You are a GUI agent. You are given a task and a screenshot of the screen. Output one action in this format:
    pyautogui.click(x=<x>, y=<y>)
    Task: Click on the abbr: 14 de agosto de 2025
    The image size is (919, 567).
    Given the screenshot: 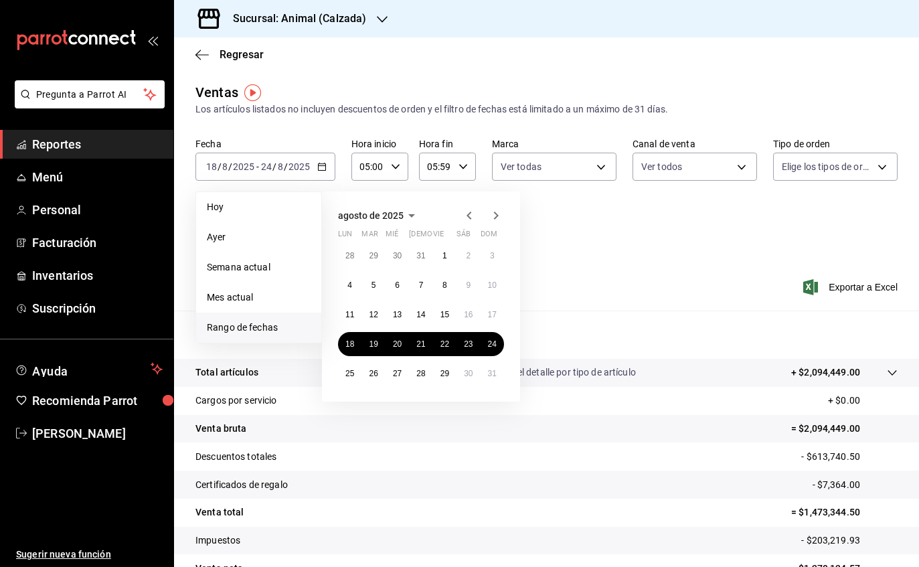 What is the action you would take?
    pyautogui.click(x=420, y=315)
    